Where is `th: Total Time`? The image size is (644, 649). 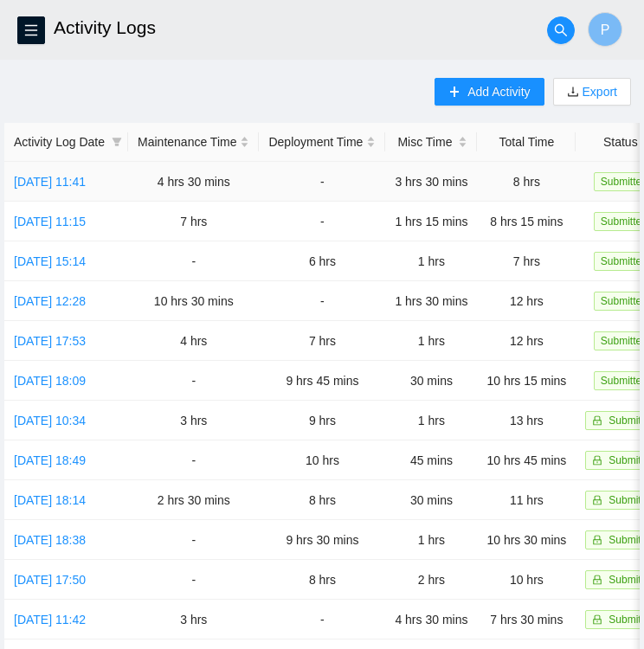 th: Total Time is located at coordinates (526, 142).